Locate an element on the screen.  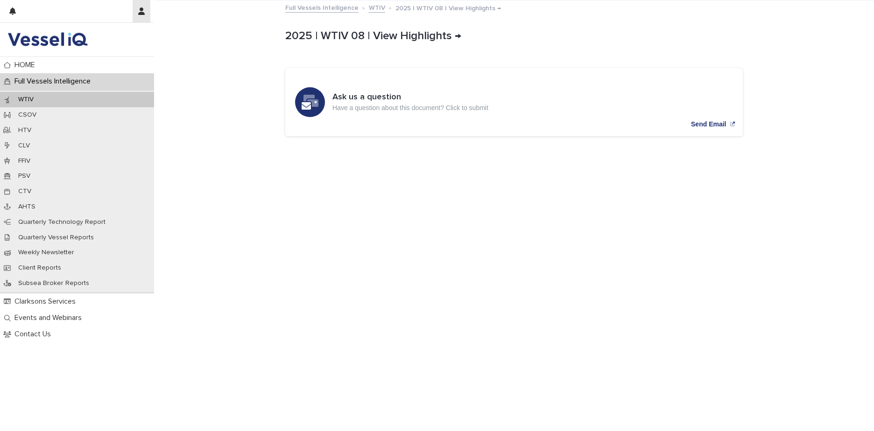
a: Full Vessels Intelligence is located at coordinates (322, 7).